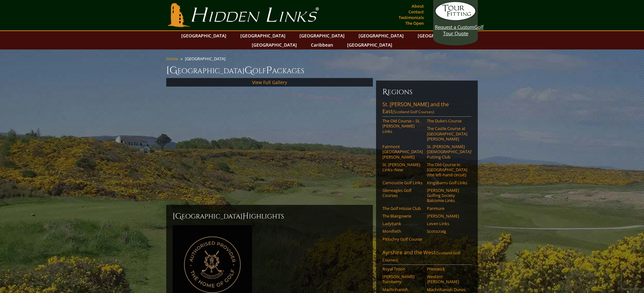 This screenshot has height=293, width=644. What do you see at coordinates (402, 269) in the screenshot?
I see `a: Royal Troon` at bounding box center [402, 269].